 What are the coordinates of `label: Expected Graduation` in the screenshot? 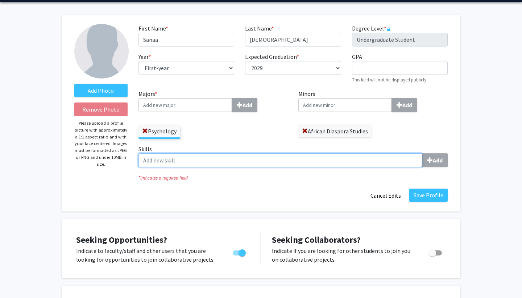 It's located at (272, 57).